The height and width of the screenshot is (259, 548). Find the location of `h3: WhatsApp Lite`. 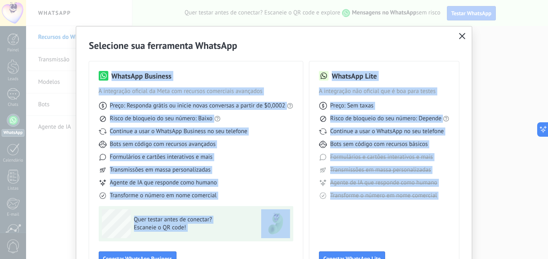

h3: WhatsApp Lite is located at coordinates (354, 76).